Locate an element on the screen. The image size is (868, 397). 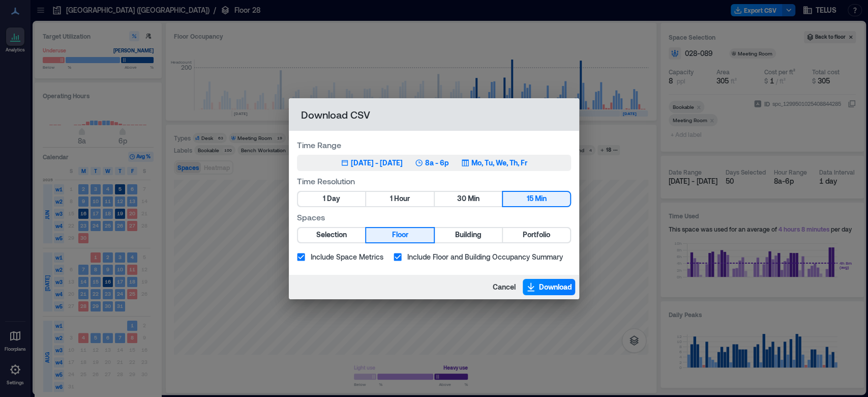
button: Download is located at coordinates (549, 287).